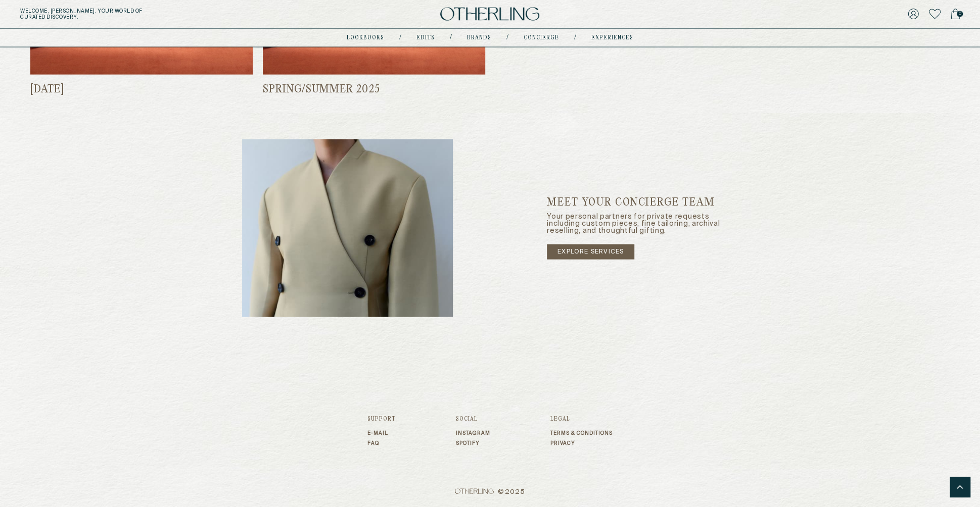 The width and height of the screenshot is (980, 507). What do you see at coordinates (321, 90) in the screenshot?
I see `h3: Spring/Summer 2025` at bounding box center [321, 90].